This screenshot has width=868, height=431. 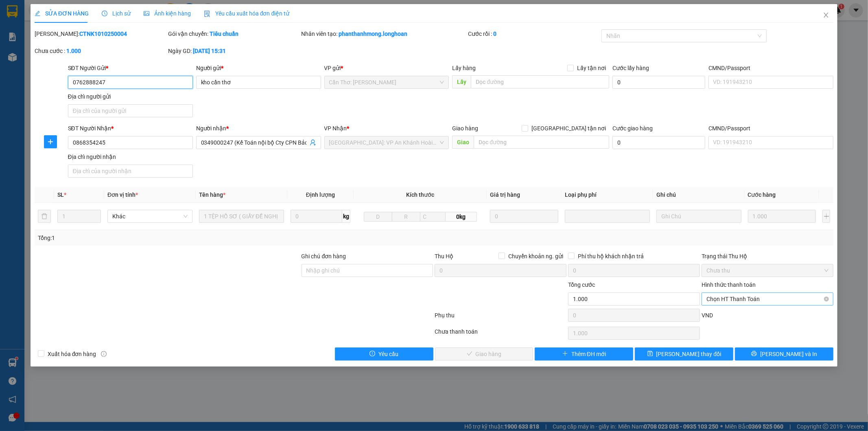 I want to click on span: Chuyển khoản ng. gửi, so click(x=536, y=256).